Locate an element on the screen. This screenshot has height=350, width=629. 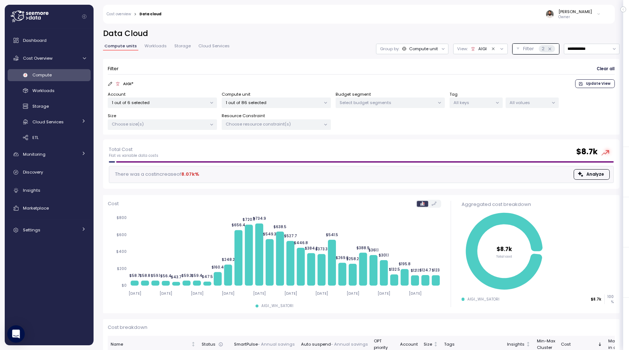
div: Filter2 is located at coordinates (536, 49).